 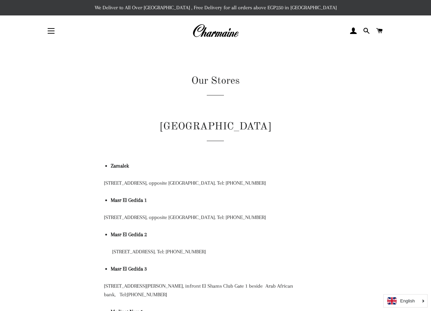 I want to click on h1: Our Stores, so click(x=215, y=81).